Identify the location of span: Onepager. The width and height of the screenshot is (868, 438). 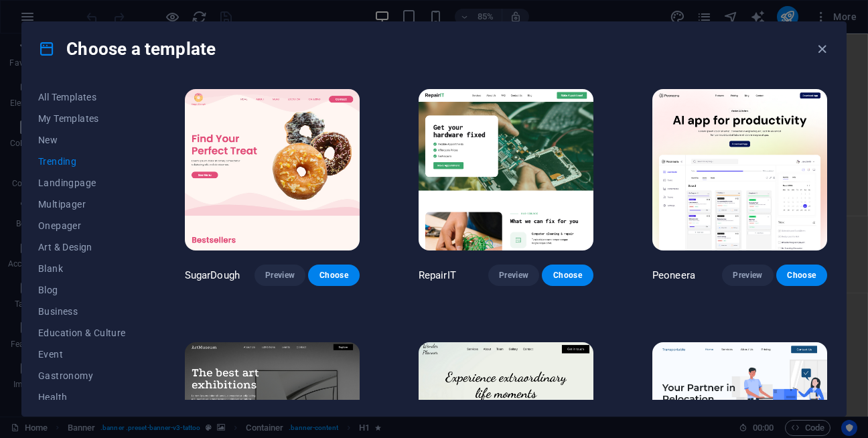
(82, 225).